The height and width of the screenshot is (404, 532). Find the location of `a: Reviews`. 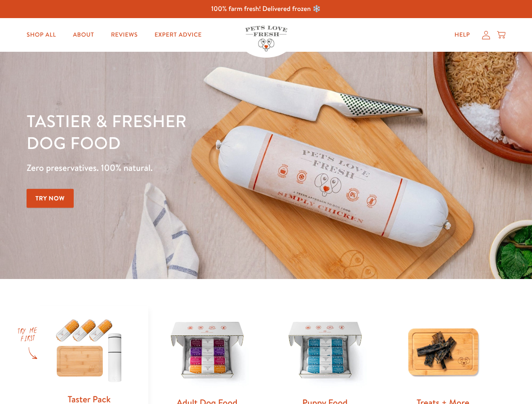

a: Reviews is located at coordinates (124, 35).